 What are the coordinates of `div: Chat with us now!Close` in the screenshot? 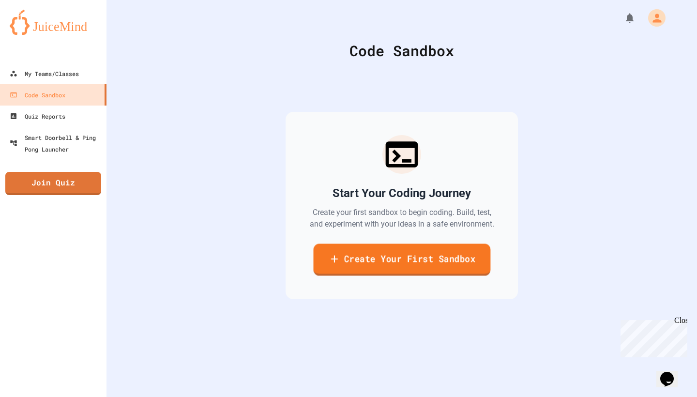 It's located at (35, 32).